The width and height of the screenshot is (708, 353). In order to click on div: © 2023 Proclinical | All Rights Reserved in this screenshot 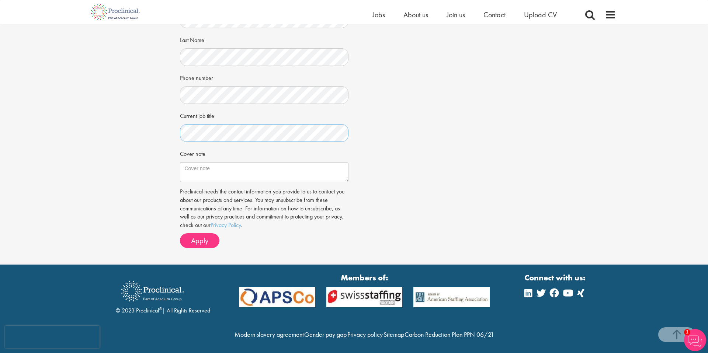, I will do `click(163, 295)`.